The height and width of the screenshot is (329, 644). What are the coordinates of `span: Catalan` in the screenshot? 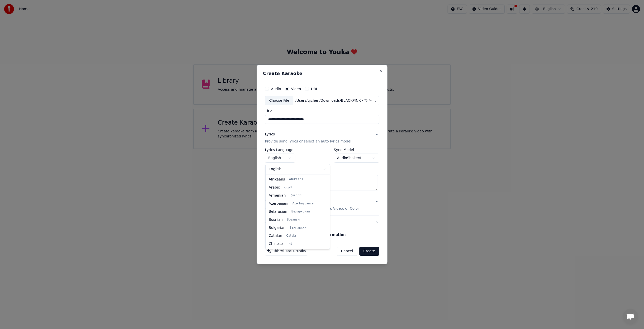 It's located at (275, 236).